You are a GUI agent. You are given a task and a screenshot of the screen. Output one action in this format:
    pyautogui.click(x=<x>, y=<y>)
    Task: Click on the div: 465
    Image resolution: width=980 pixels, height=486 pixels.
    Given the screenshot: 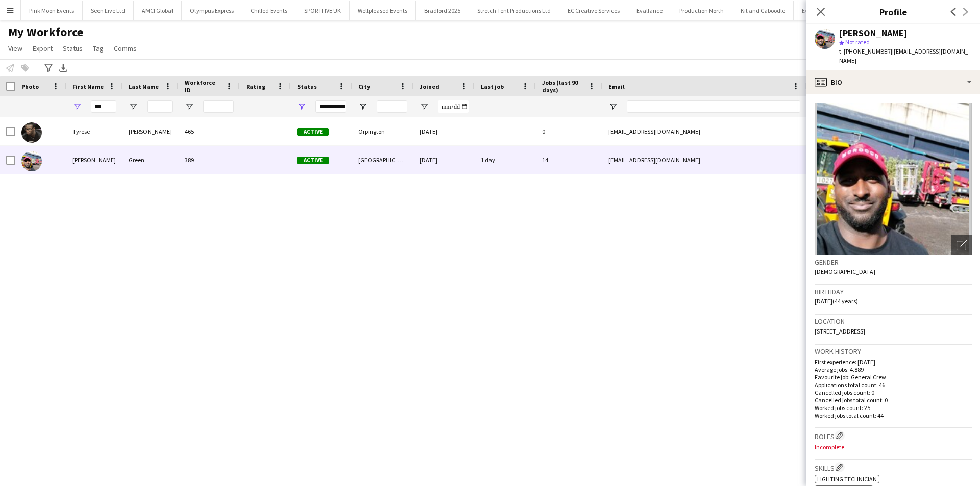 What is the action you would take?
    pyautogui.click(x=209, y=131)
    